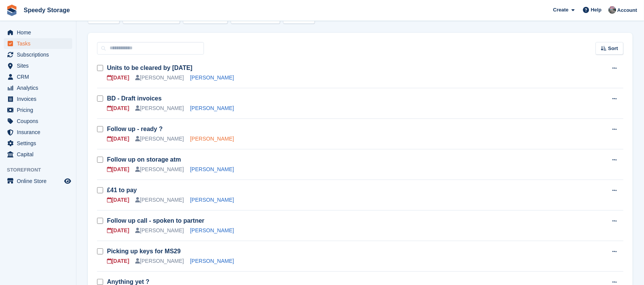 This screenshot has width=644, height=285. Describe the element at coordinates (41, 170) in the screenshot. I see `span: Storefront` at that location.